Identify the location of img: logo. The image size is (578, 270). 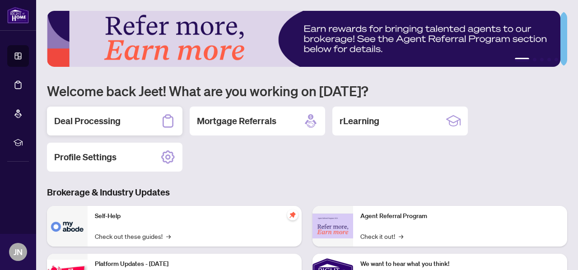
(18, 15).